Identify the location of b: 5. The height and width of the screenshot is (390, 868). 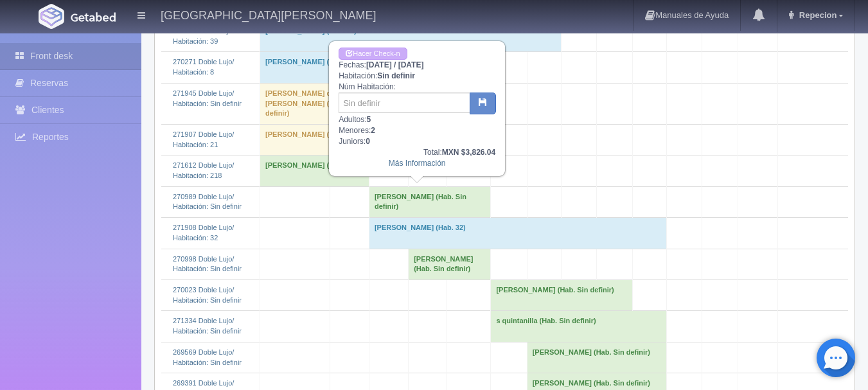
(369, 119).